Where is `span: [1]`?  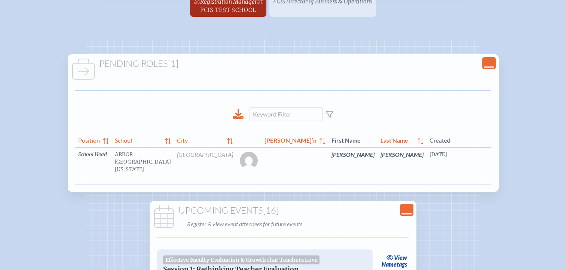 span: [1] is located at coordinates (173, 64).